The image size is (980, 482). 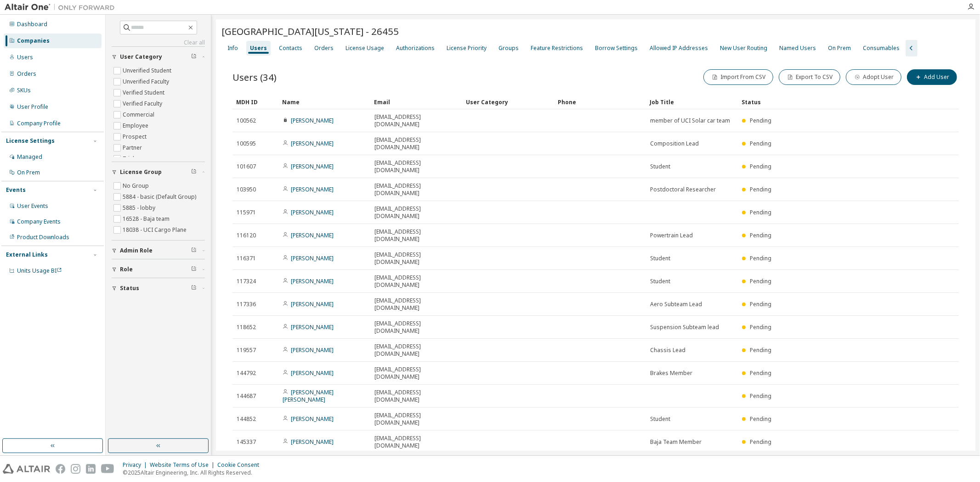 I want to click on img: Altair One, so click(x=62, y=7).